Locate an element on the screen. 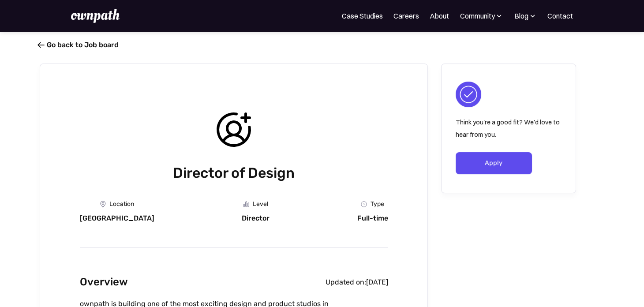  img: Graph Icon - Job Board X Webflow Template is located at coordinates (246, 205).